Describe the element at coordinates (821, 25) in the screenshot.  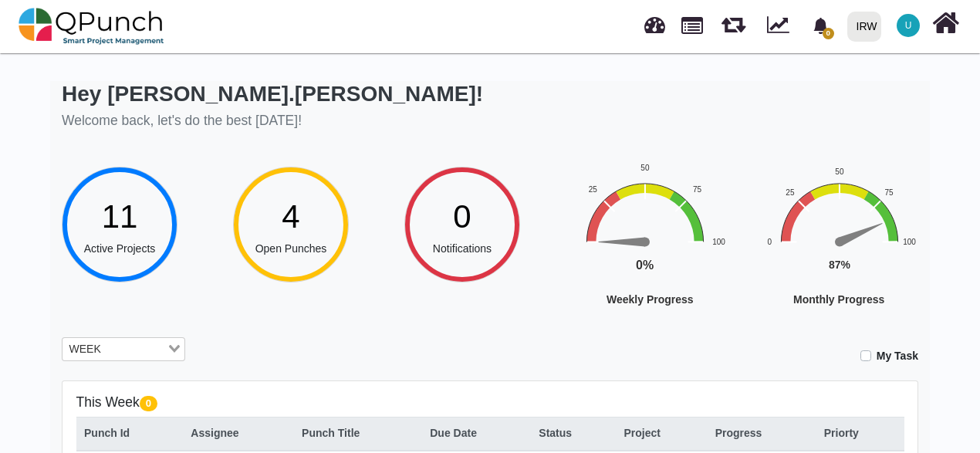
I see `svg: bell fill` at that location.